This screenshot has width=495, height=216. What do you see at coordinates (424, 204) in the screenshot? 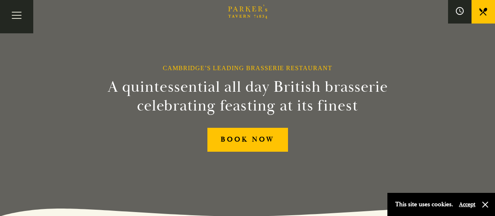
I see `p: This site uses cookies.` at bounding box center [424, 204].